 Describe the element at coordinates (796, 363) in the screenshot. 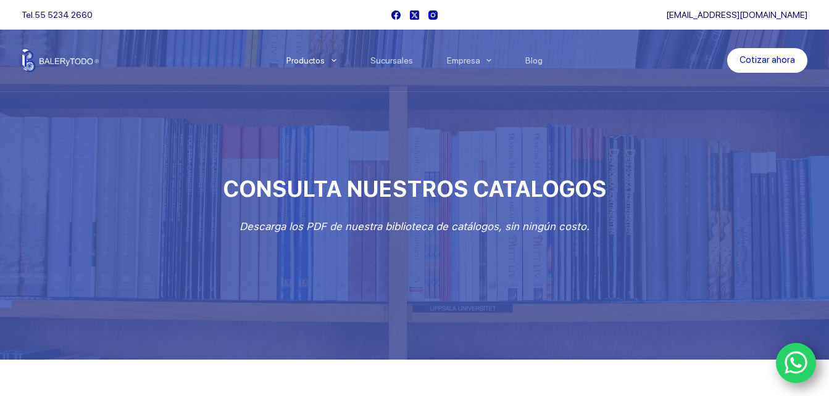

I see `a: WhatsApp` at that location.